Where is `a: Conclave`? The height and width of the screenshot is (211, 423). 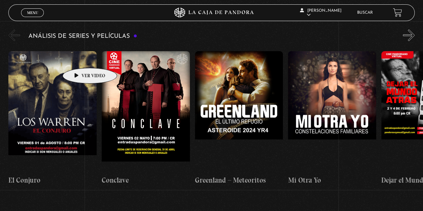 a: Conclave is located at coordinates (146, 118).